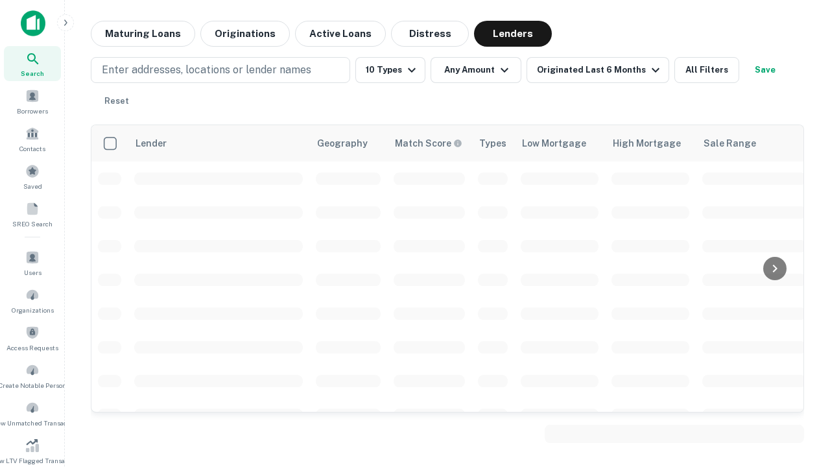 The width and height of the screenshot is (830, 467). What do you see at coordinates (32, 310) in the screenshot?
I see `span: Organizations` at bounding box center [32, 310].